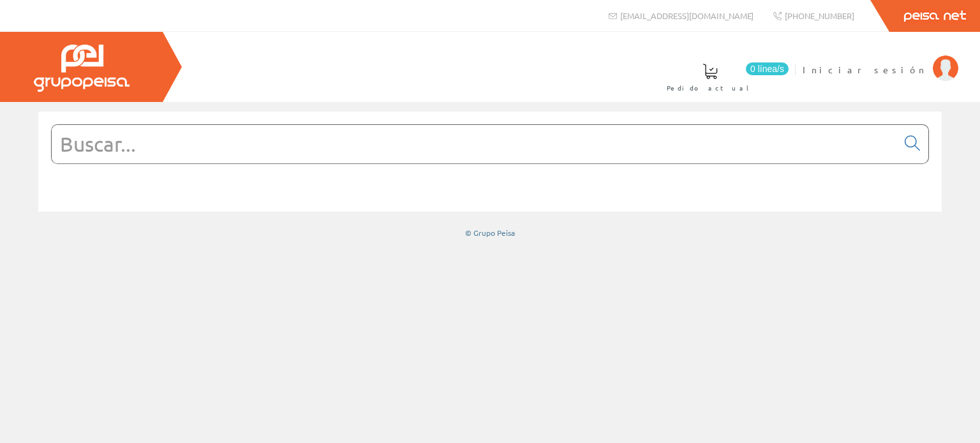  I want to click on span: Iniciar sesión, so click(865, 69).